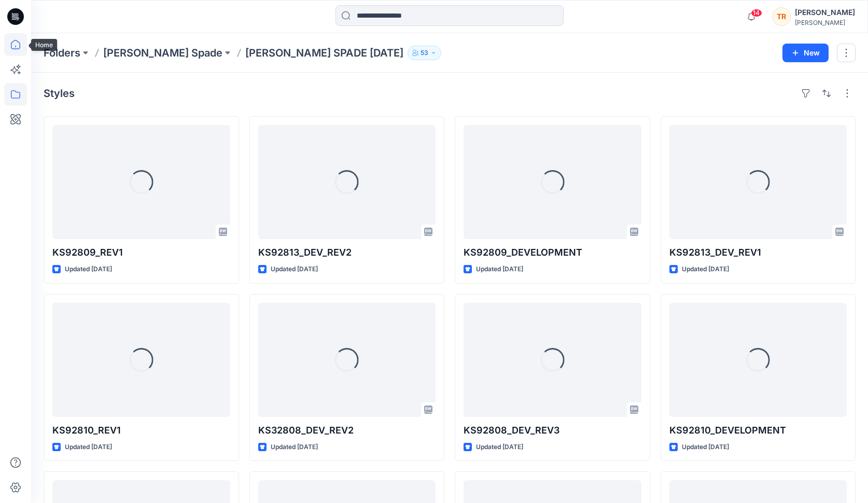 The height and width of the screenshot is (503, 868). What do you see at coordinates (61, 53) in the screenshot?
I see `a: Folders` at bounding box center [61, 53].